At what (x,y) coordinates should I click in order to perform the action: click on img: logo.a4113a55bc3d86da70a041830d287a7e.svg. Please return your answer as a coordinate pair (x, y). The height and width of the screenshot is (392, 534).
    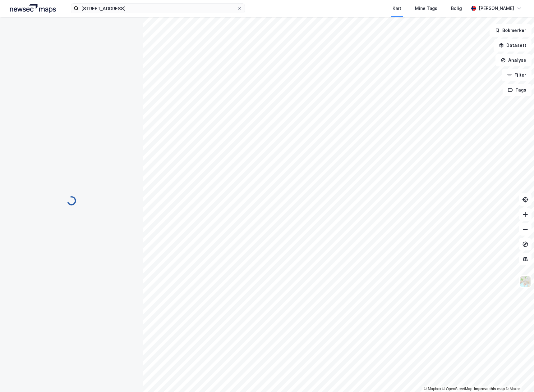
    Looking at the image, I should click on (33, 8).